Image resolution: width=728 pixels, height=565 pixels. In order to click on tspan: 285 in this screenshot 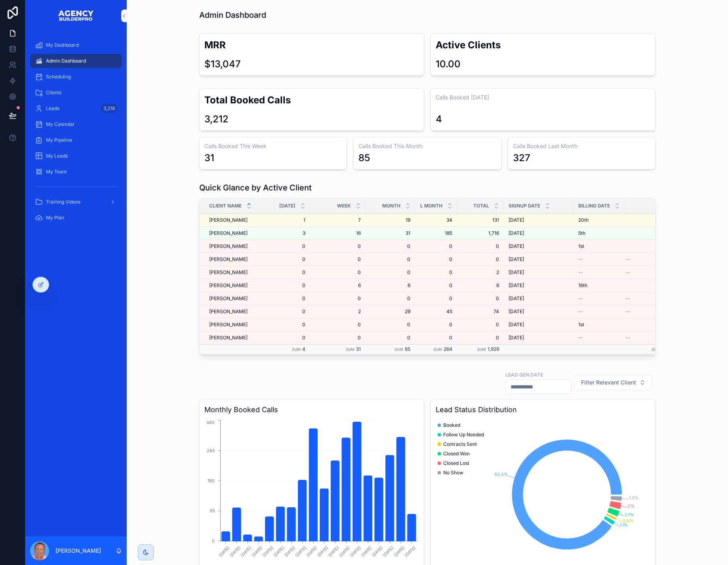, I will do `click(210, 451)`.